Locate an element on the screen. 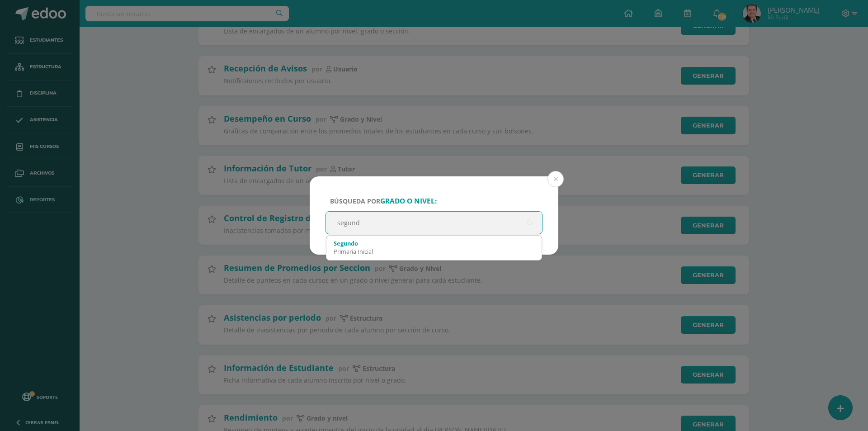 The width and height of the screenshot is (868, 431). div: Primaria Inicial is located at coordinates (434, 252).